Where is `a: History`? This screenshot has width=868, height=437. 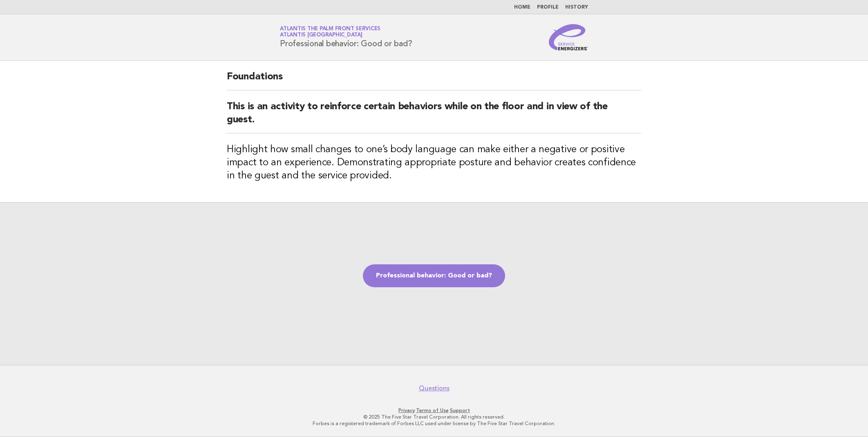
a: History is located at coordinates (577, 7).